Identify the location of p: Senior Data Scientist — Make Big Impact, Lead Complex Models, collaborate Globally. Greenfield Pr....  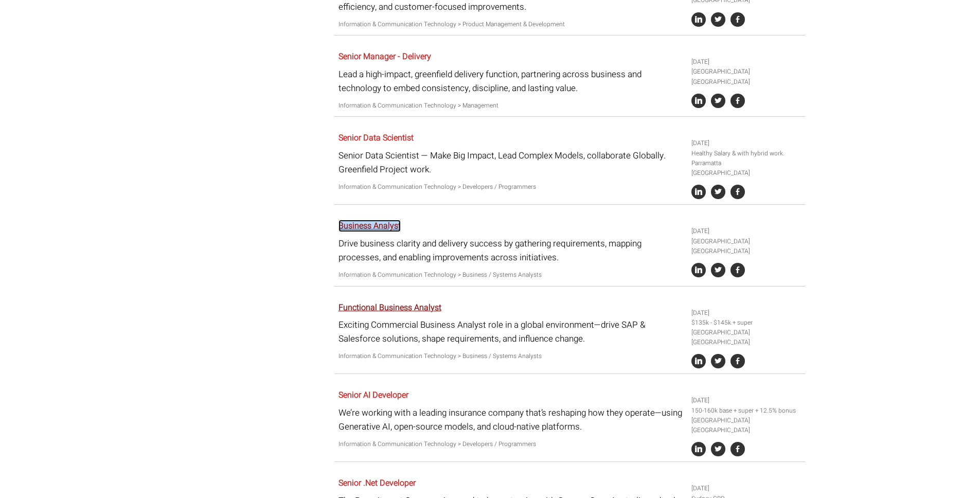
(511, 162).